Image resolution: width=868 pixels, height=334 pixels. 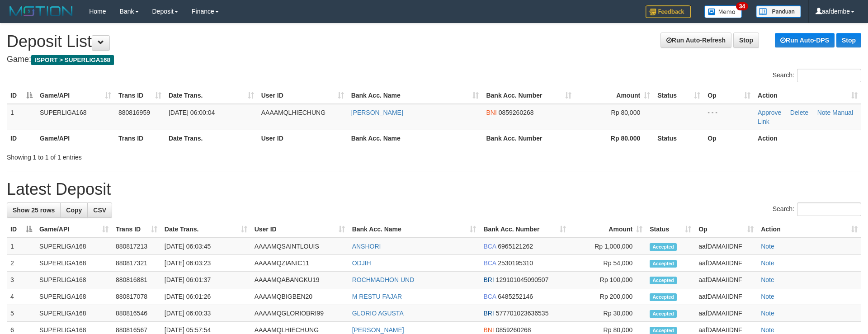 What do you see at coordinates (299, 313) in the screenshot?
I see `td: AAAAMQGLORIOBRI99` at bounding box center [299, 313].